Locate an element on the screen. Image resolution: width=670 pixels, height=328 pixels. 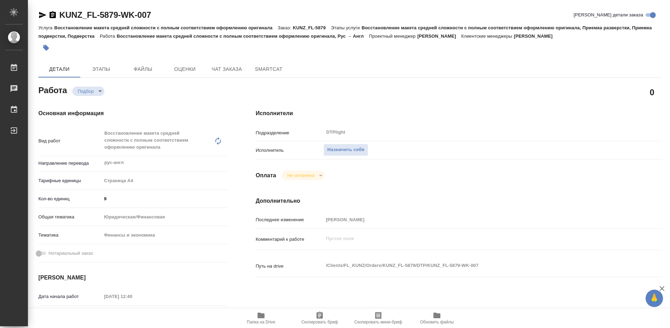
h2: Работа is located at coordinates (53, 90).